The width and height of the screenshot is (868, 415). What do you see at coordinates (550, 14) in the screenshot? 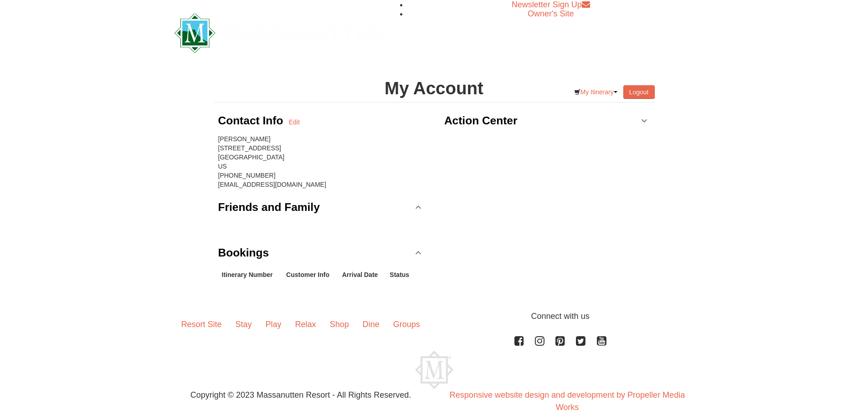
I see `span: Owner's Site` at bounding box center [550, 14].